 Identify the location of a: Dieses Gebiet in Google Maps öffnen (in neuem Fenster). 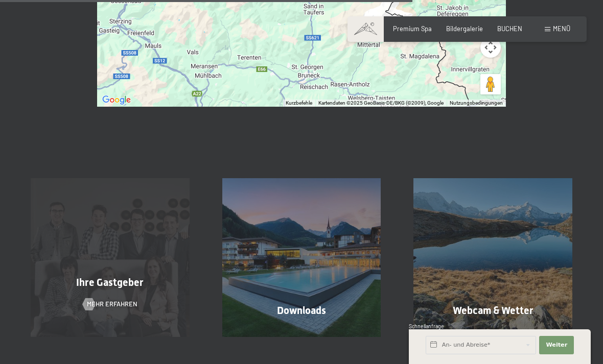
(116, 100).